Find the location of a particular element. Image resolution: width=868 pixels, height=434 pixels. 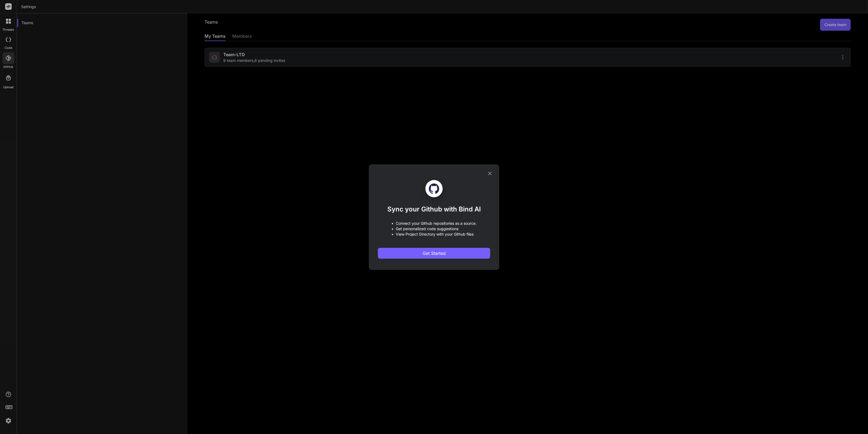

span: Get Started is located at coordinates (434, 253).